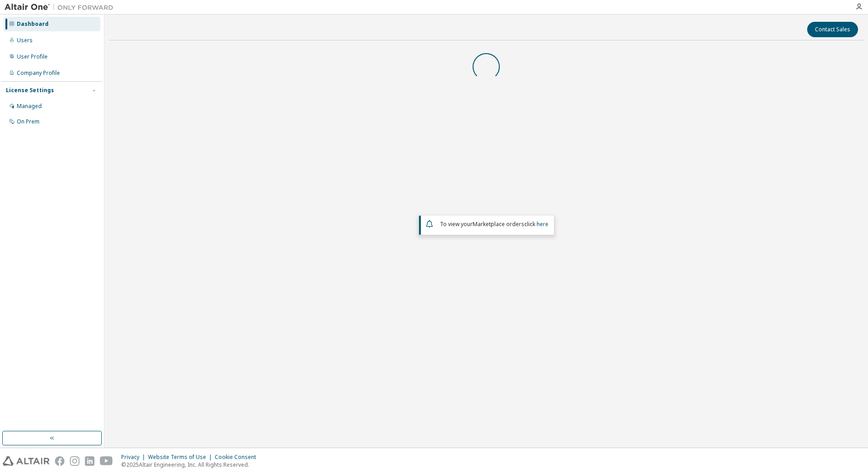 The image size is (868, 474). What do you see at coordinates (89, 461) in the screenshot?
I see `img: linkedin.svg` at bounding box center [89, 461].